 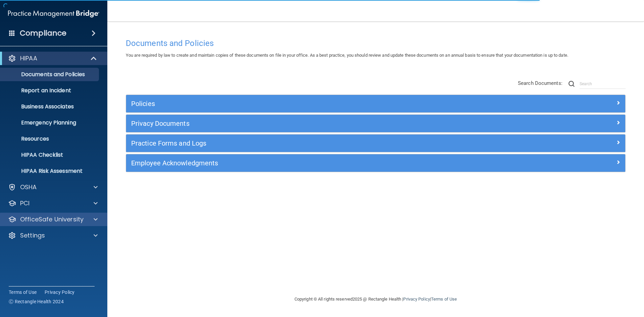 What do you see at coordinates (347, 55) in the screenshot?
I see `span: You are required by law to create and maintain copies of these documents on file in your office. ...` at bounding box center [347, 55].